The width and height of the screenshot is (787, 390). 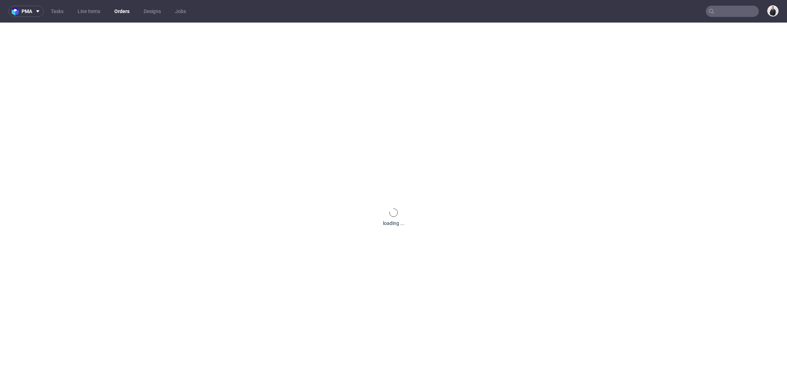 What do you see at coordinates (773, 11) in the screenshot?
I see `img: Adrian Margula` at bounding box center [773, 11].